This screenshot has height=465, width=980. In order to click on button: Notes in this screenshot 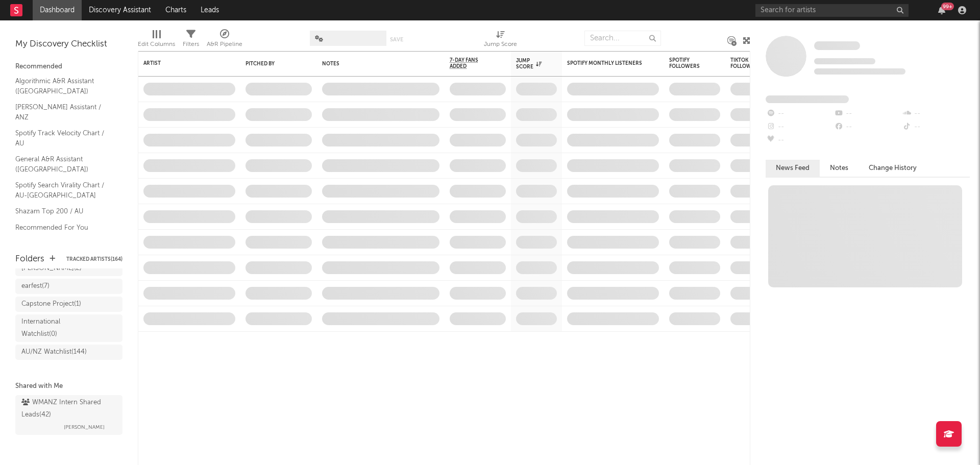, I will do `click(839, 168)`.